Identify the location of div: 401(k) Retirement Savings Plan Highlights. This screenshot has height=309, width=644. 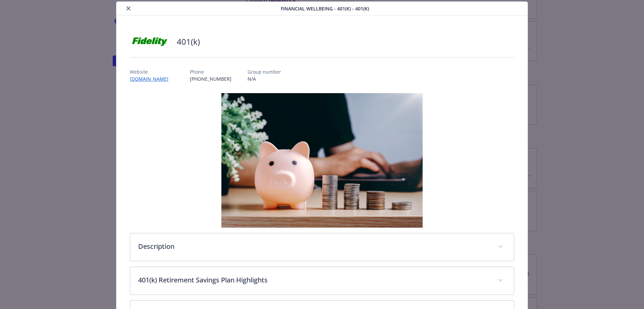
(322, 280).